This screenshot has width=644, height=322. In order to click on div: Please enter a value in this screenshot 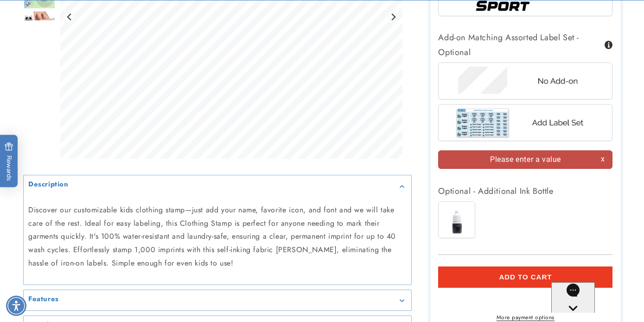, I will do `click(525, 160)`.